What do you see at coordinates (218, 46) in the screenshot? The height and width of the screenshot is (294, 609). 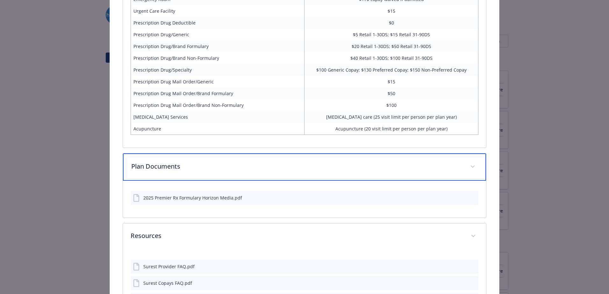 I see `td: Prescription Drug/Brand Formulary` at bounding box center [218, 46].